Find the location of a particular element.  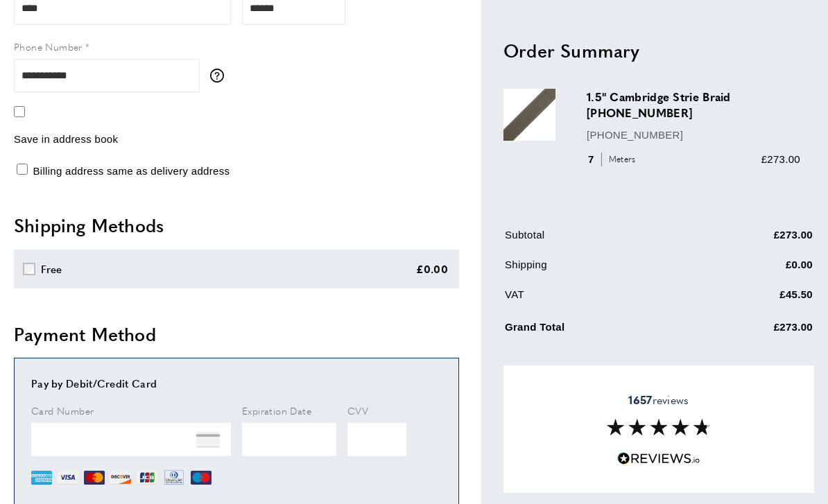

span: Phone Number is located at coordinates (48, 46).